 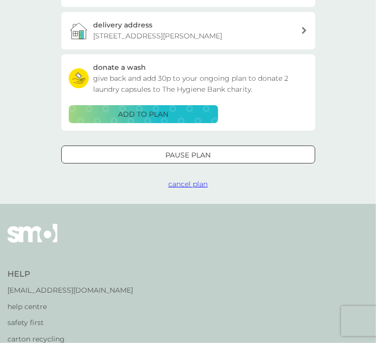 What do you see at coordinates (70, 274) in the screenshot?
I see `h4: Help` at bounding box center [70, 274].